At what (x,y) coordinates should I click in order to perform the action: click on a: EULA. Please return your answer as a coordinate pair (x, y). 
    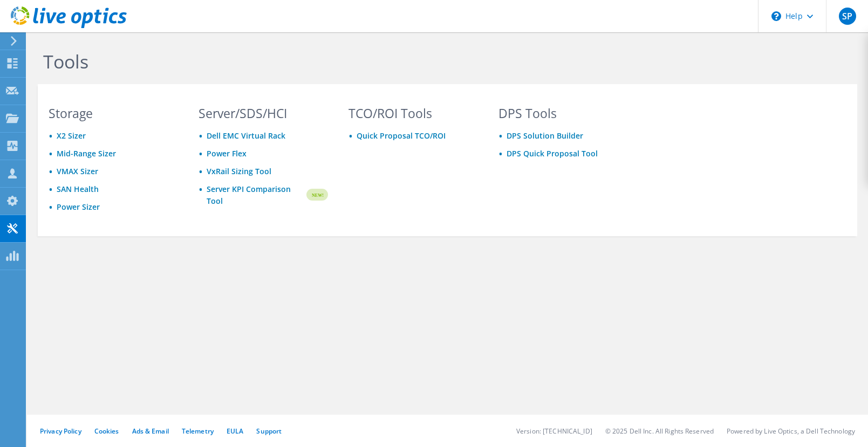
    Looking at the image, I should click on (234, 431).